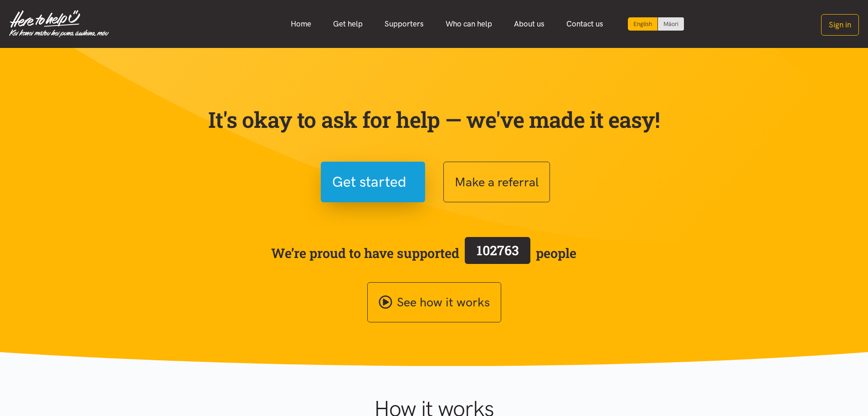  Describe the element at coordinates (370, 181) in the screenshot. I see `span: Get started` at that location.